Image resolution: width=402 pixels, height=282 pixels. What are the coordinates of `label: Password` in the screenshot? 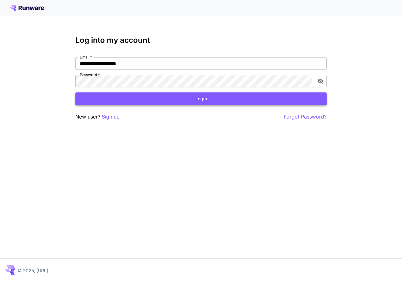 It's located at (90, 74).